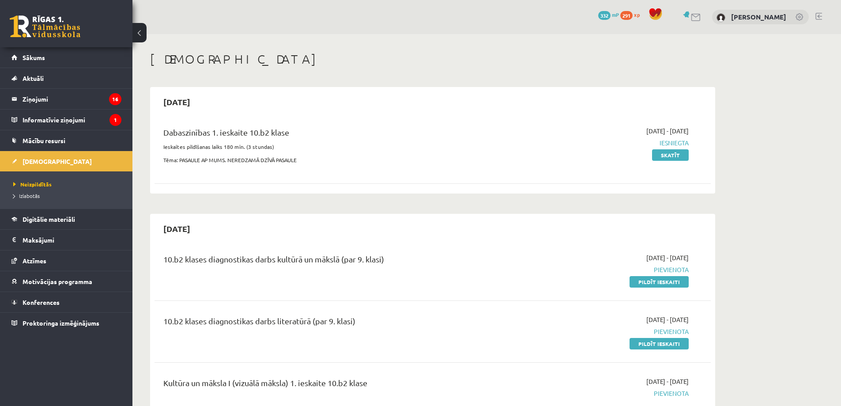  What do you see at coordinates (627, 15) in the screenshot?
I see `span: 291` at bounding box center [627, 15].